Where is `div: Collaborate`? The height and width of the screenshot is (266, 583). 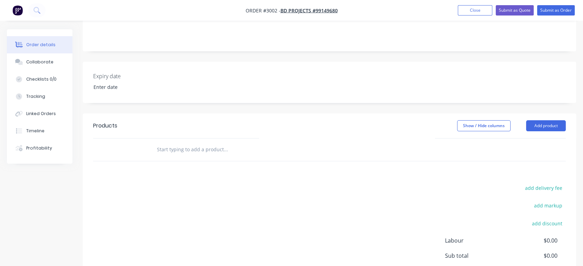 div: Collaborate is located at coordinates (40, 62).